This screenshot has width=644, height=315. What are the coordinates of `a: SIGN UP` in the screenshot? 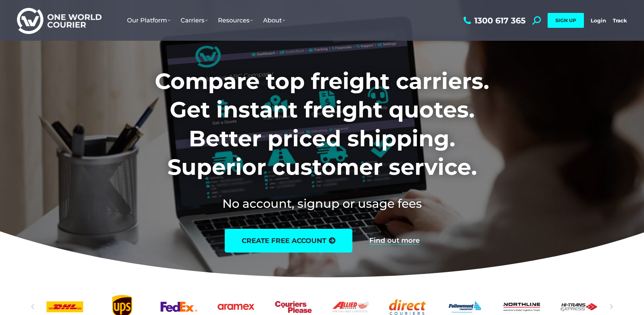 It's located at (566, 21).